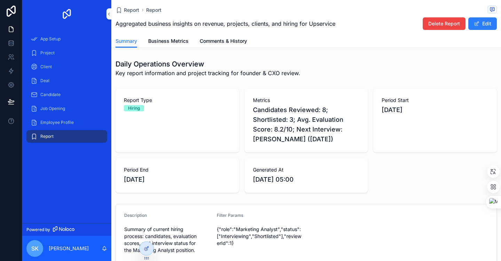 The height and width of the screenshot is (261, 501). What do you see at coordinates (67, 39) in the screenshot?
I see `a: App Setup` at bounding box center [67, 39].